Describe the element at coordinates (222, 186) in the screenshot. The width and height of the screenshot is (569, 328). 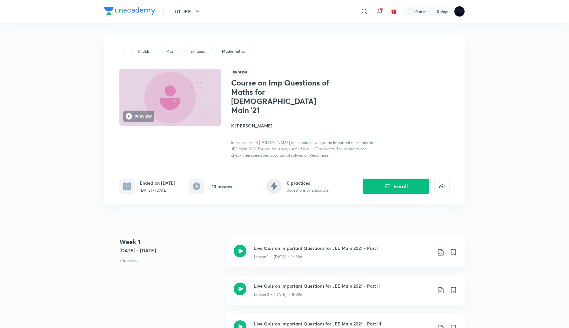
I see `h6: 13 lessons` at that location.